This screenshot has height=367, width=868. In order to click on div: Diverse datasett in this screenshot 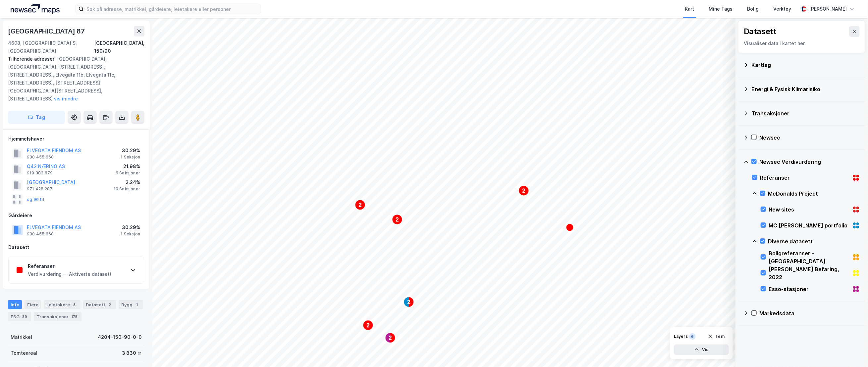, I will do `click(814, 241)`.